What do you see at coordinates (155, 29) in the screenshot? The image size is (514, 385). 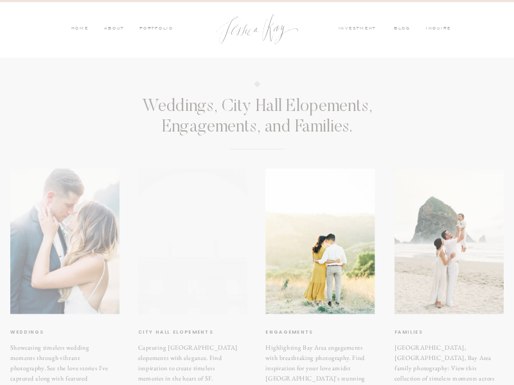 I see `a: PORTFOLIO` at bounding box center [155, 29].